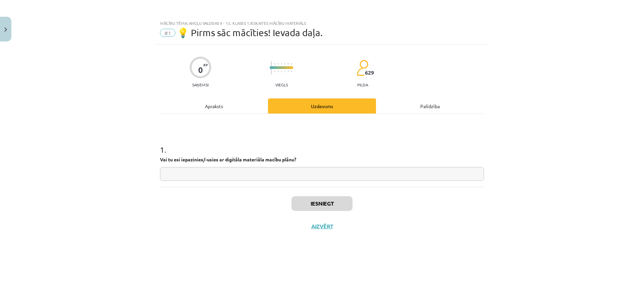 This screenshot has width=644, height=305. I want to click on p: Saņemsi, so click(200, 85).